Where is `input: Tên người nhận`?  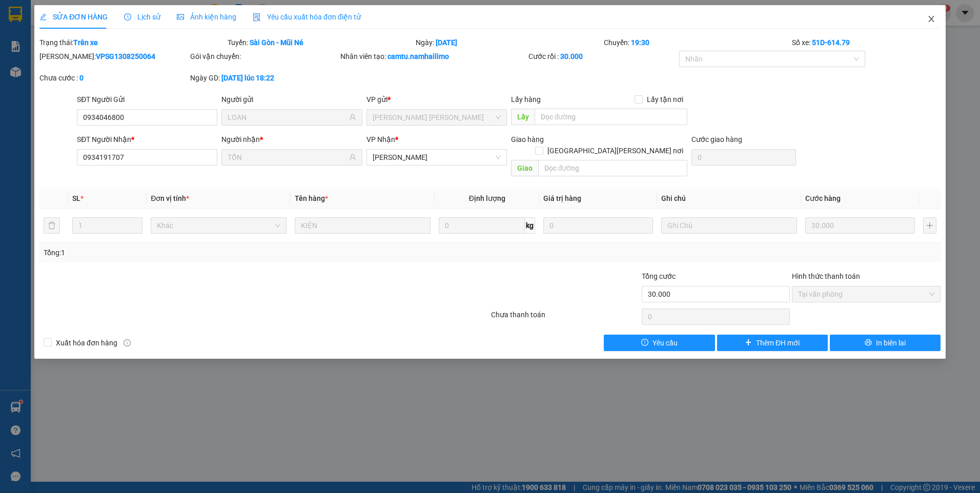 input: Tên người nhận is located at coordinates (287, 157).